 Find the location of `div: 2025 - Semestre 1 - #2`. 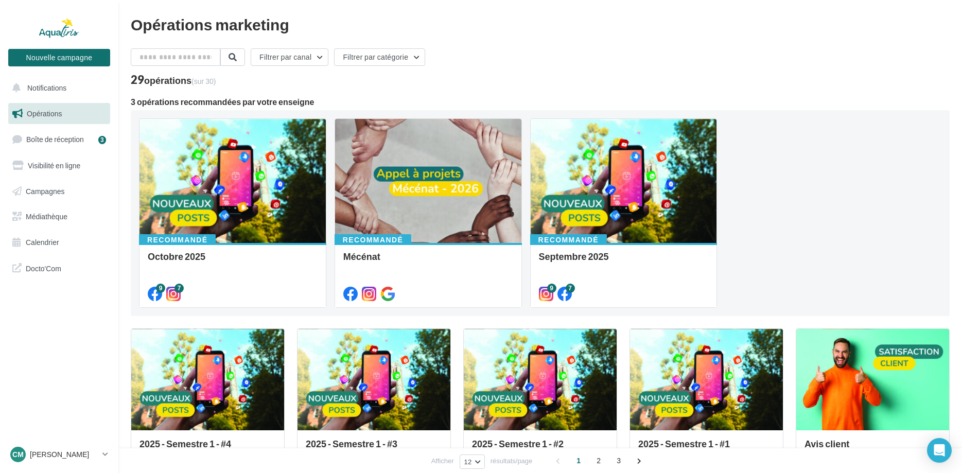

div: 2025 - Semestre 1 - #2 is located at coordinates (540, 449).